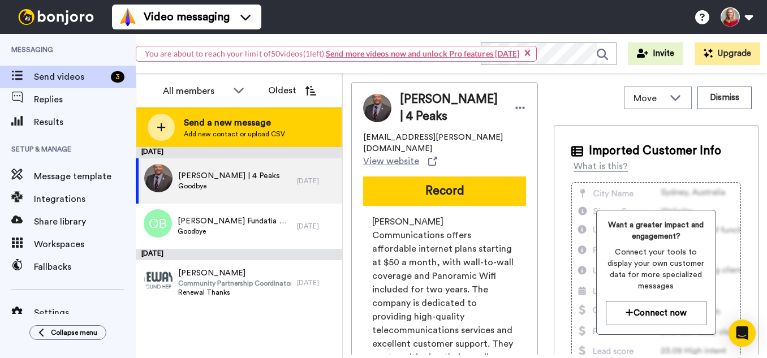 This screenshot has height=358, width=767. I want to click on span: Send videos, so click(70, 77).